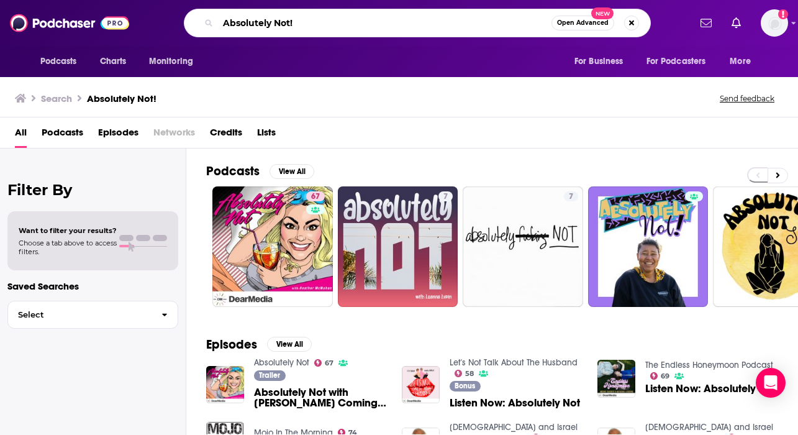 The width and height of the screenshot is (798, 435). What do you see at coordinates (93, 286) in the screenshot?
I see `p: Saved Searches` at bounding box center [93, 286].